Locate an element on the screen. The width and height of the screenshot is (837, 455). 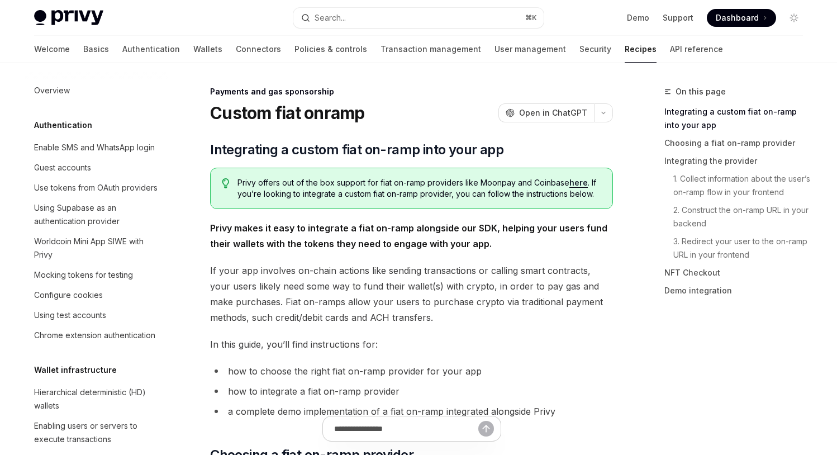
li: how to choose the right fiat on-ramp provider for your app is located at coordinates (411, 371).